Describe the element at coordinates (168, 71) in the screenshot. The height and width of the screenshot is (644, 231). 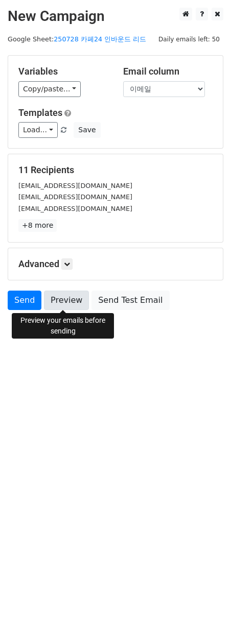
I see `h5: Email column` at that location.